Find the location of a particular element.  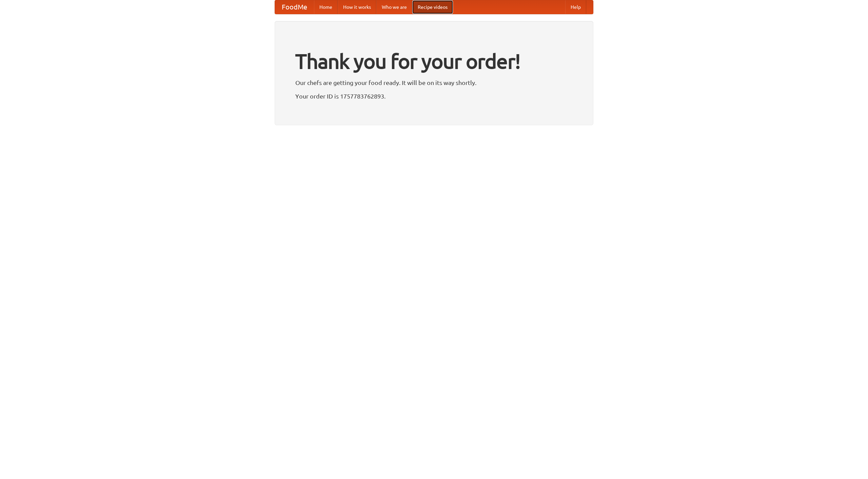

a: Who we are is located at coordinates (395, 7).